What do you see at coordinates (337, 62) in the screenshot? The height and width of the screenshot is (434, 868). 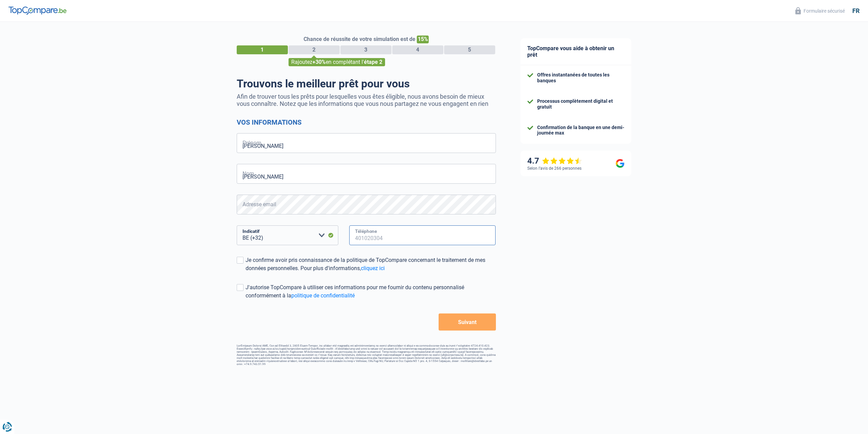 I see `div: Rajoutez en complétant l'` at bounding box center [337, 62].